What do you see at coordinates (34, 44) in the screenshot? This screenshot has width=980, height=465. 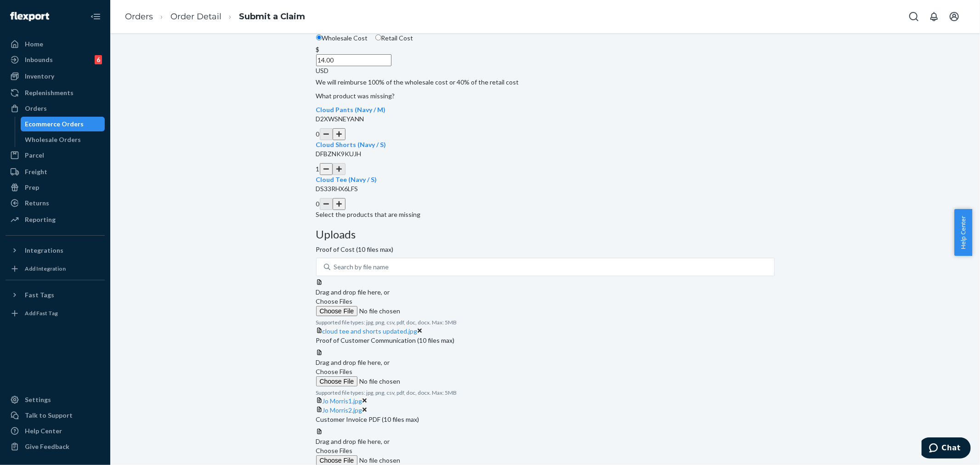 I see `div: Home` at bounding box center [34, 44].